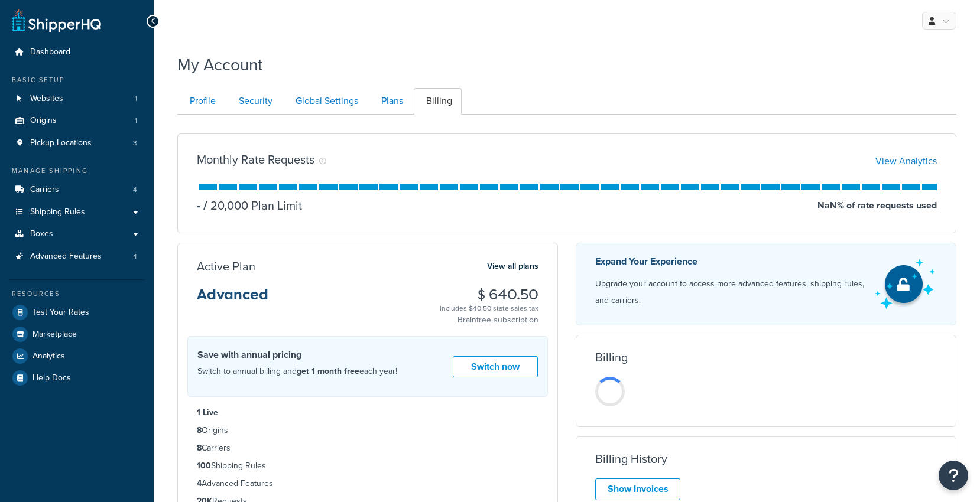 The height and width of the screenshot is (502, 980). I want to click on span: Help Docs, so click(52, 378).